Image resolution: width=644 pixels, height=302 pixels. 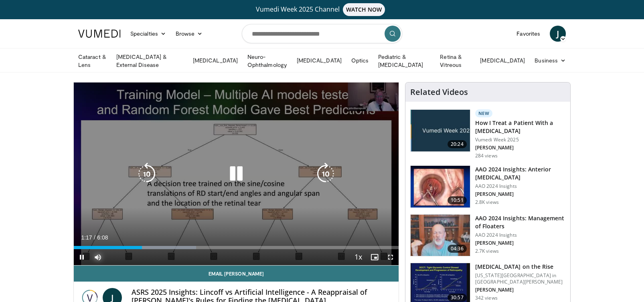 I want to click on img: 8e655e61-78ac-4b3e-a4e7-f43113671c25.150x105_q85_crop-smart_upscale.jpg, so click(x=441, y=235).